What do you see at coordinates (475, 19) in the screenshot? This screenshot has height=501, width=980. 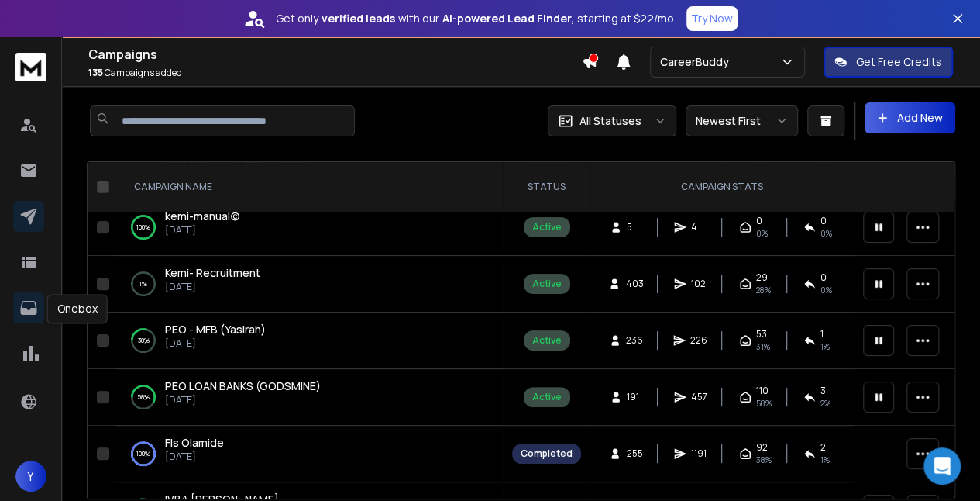 I see `p: Get only with our starting at $22/mo` at bounding box center [475, 19].